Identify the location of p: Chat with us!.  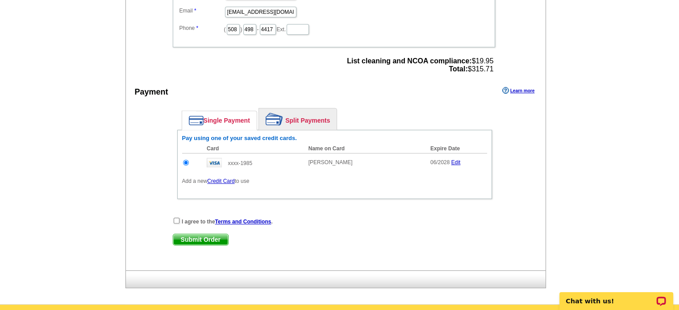
(57, 19).